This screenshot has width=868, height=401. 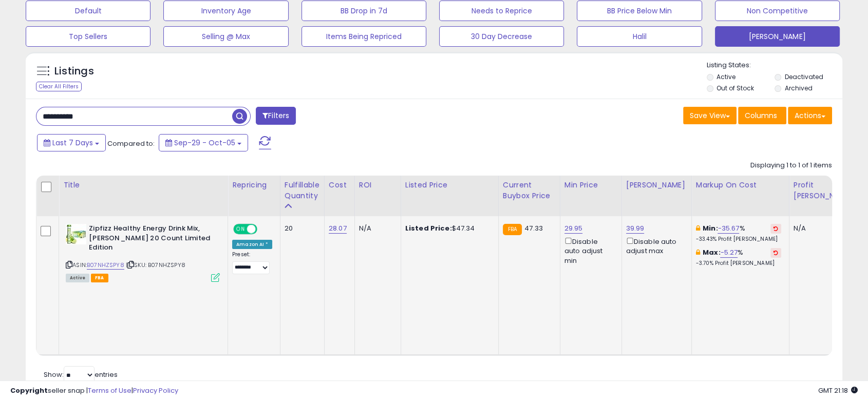 What do you see at coordinates (58, 86) in the screenshot?
I see `div: Clear All Filters` at bounding box center [58, 86].